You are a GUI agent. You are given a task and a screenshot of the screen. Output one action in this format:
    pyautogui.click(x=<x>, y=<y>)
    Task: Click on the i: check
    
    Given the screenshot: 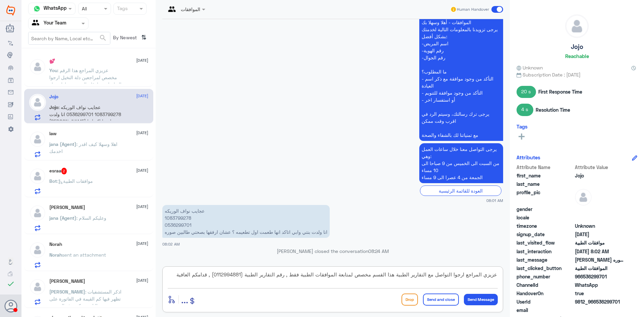 What is the action you would take?
    pyautogui.click(x=11, y=284)
    